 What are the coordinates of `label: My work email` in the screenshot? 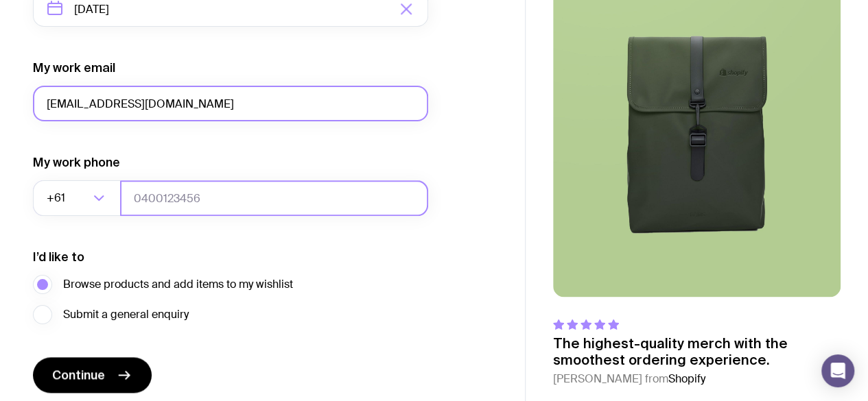 It's located at (74, 68).